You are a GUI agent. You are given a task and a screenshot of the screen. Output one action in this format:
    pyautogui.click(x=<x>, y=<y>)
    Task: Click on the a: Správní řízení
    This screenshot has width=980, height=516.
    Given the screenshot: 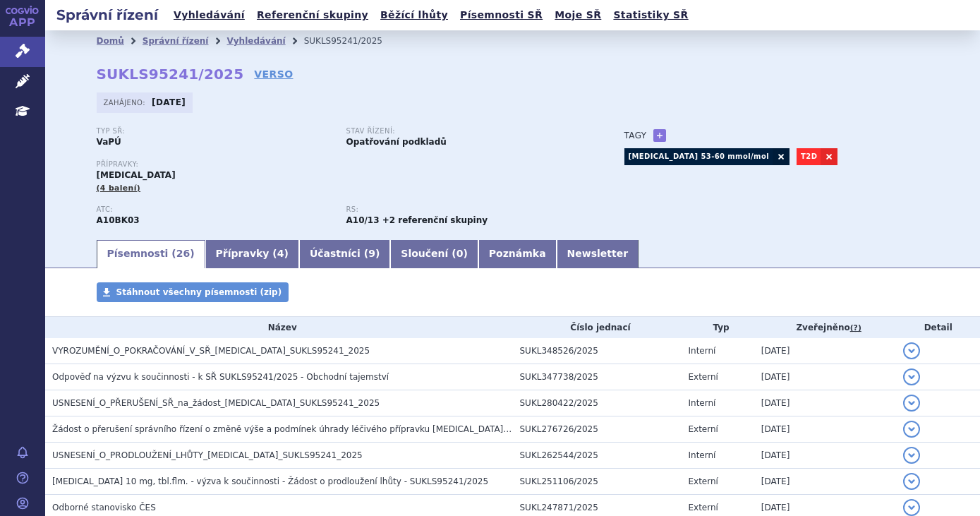 What is the action you would take?
    pyautogui.click(x=175, y=41)
    